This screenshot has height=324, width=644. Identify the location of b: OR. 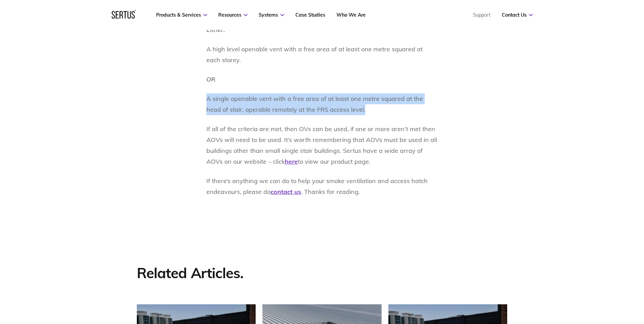
(211, 79).